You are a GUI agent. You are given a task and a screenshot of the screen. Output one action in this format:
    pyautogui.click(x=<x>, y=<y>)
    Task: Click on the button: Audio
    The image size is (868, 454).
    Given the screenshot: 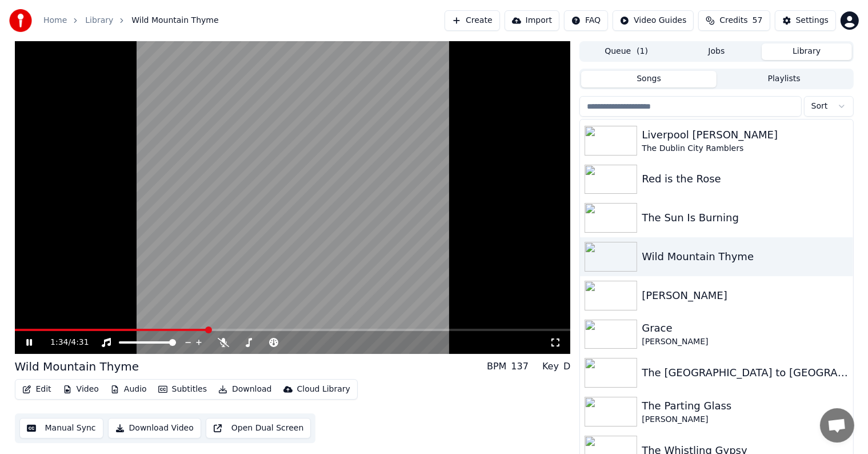 What is the action you would take?
    pyautogui.click(x=129, y=390)
    